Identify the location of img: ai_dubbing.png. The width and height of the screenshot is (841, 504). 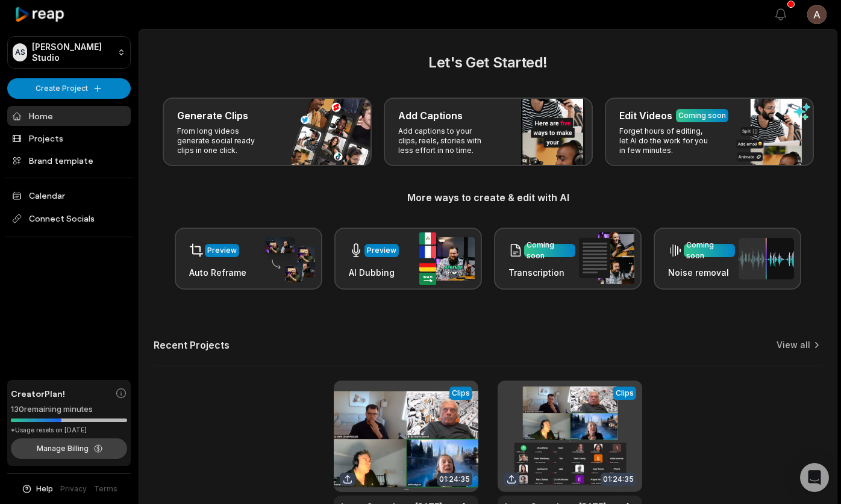
(447, 258).